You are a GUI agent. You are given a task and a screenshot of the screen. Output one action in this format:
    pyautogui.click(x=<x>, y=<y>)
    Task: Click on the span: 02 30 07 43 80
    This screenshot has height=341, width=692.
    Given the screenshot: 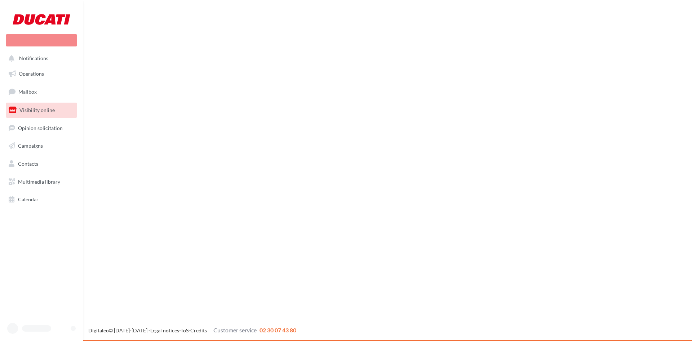 What is the action you would take?
    pyautogui.click(x=278, y=330)
    